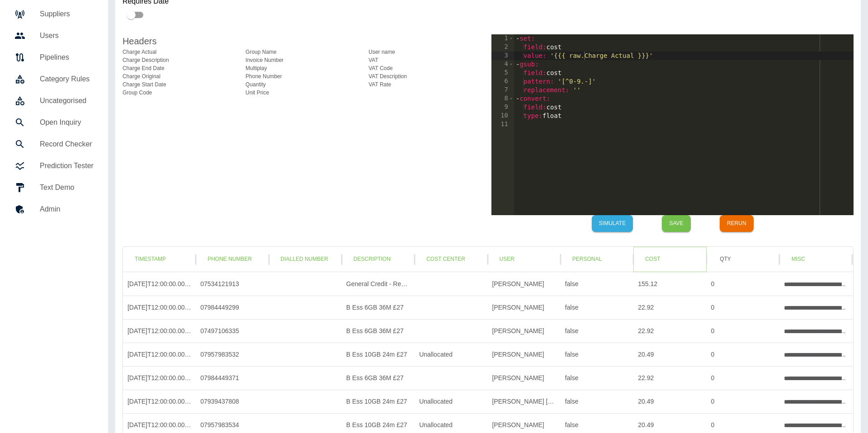 Image resolution: width=868 pixels, height=433 pixels. What do you see at coordinates (54, 144) in the screenshot?
I see `a: Record Checker` at bounding box center [54, 144].